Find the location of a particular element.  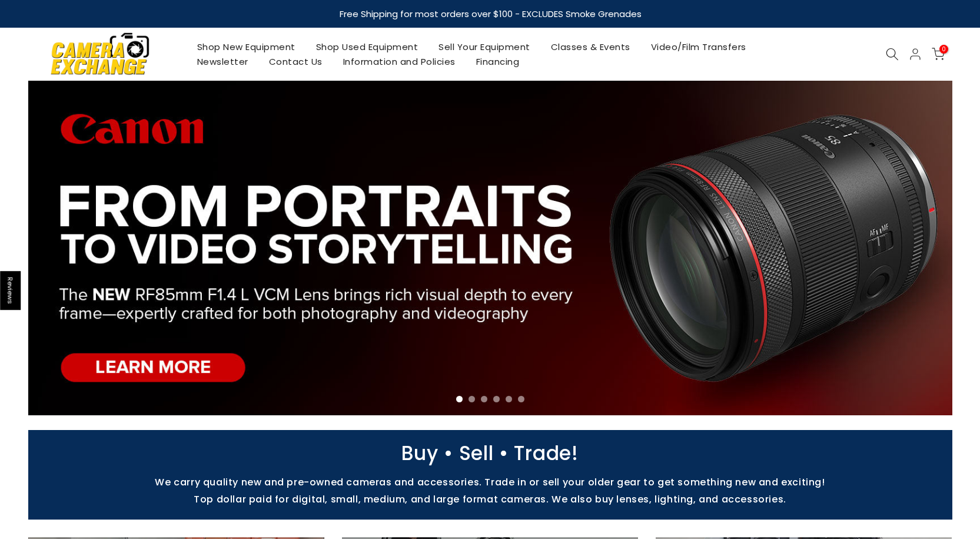

li: Page dot 1 is located at coordinates (459, 399).